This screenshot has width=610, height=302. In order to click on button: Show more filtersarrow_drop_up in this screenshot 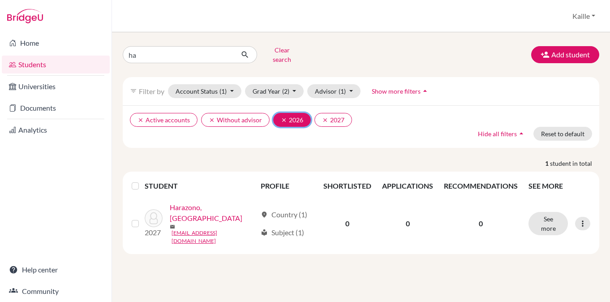, I will do `click(401, 91)`.